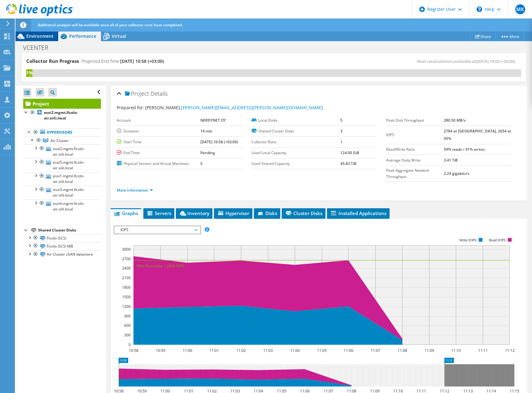  What do you see at coordinates (83, 36) in the screenshot?
I see `span: Performance` at bounding box center [83, 36].